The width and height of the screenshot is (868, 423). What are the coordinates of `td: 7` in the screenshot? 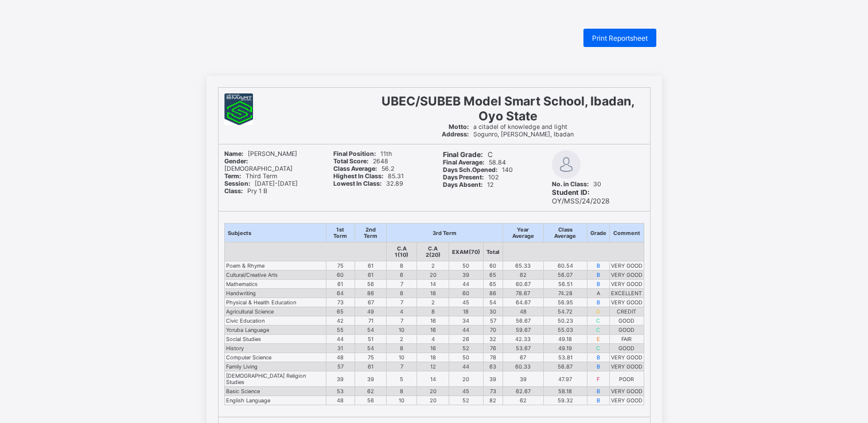 It's located at (402, 321).